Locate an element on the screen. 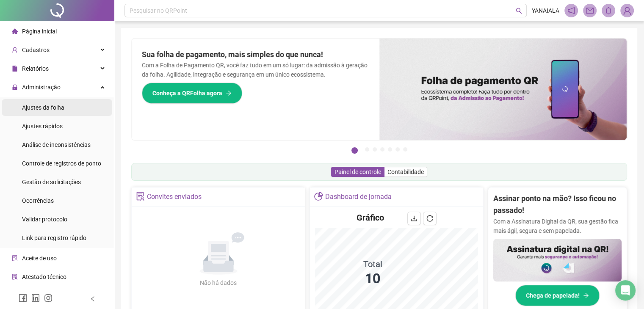 This screenshot has width=644, height=309. span: Aceite de uso is located at coordinates (39, 258).